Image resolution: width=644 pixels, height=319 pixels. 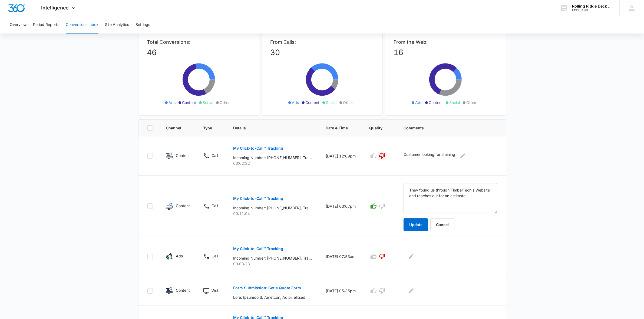 What do you see at coordinates (55, 7) in the screenshot?
I see `span: Intelligence` at bounding box center [55, 7].